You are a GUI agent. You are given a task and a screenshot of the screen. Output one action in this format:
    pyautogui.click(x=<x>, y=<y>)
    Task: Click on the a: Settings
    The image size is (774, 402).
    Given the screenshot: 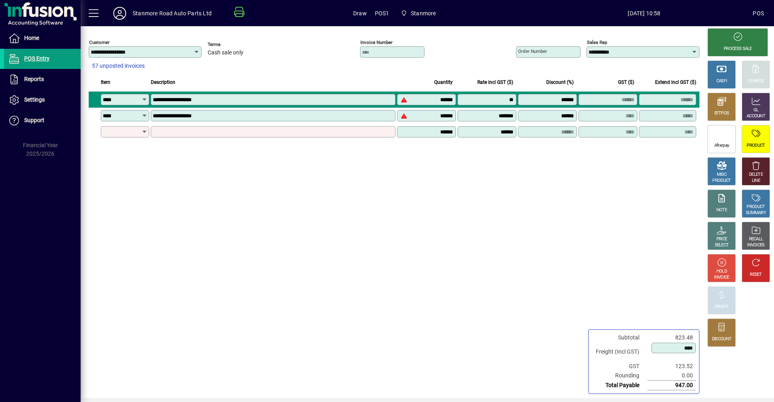 What is the action you would take?
    pyautogui.click(x=42, y=100)
    